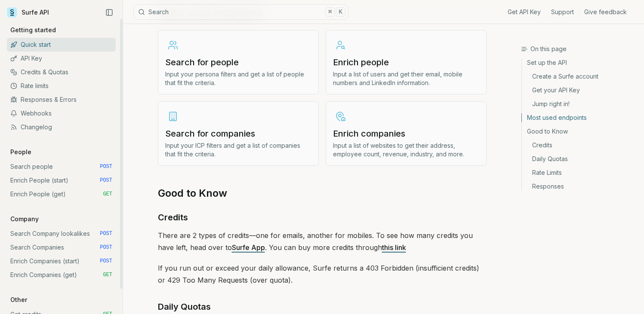 The width and height of the screenshot is (644, 314). What do you see at coordinates (580, 64) in the screenshot?
I see `a: Set up the API` at bounding box center [580, 64].